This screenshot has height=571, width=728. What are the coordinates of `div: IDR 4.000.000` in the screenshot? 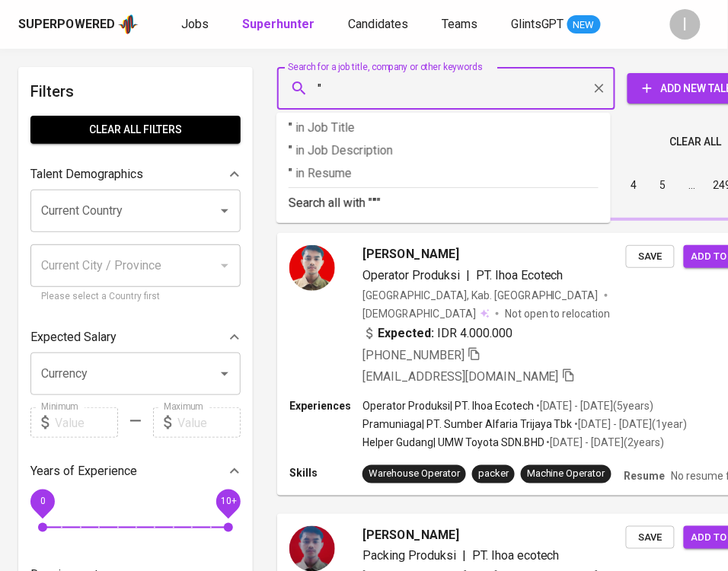 It's located at (437, 334).